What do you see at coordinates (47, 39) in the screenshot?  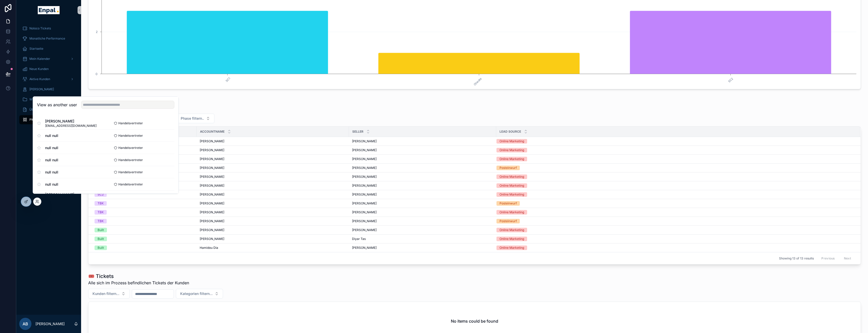 I see `span: Monatliche Performance` at bounding box center [47, 39].